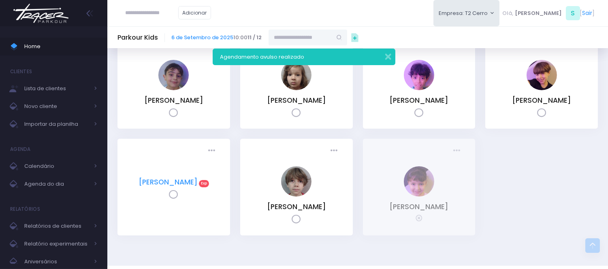 The width and height of the screenshot is (608, 269). What do you see at coordinates (542, 75) in the screenshot?
I see `img: Luca Spina` at bounding box center [542, 75].